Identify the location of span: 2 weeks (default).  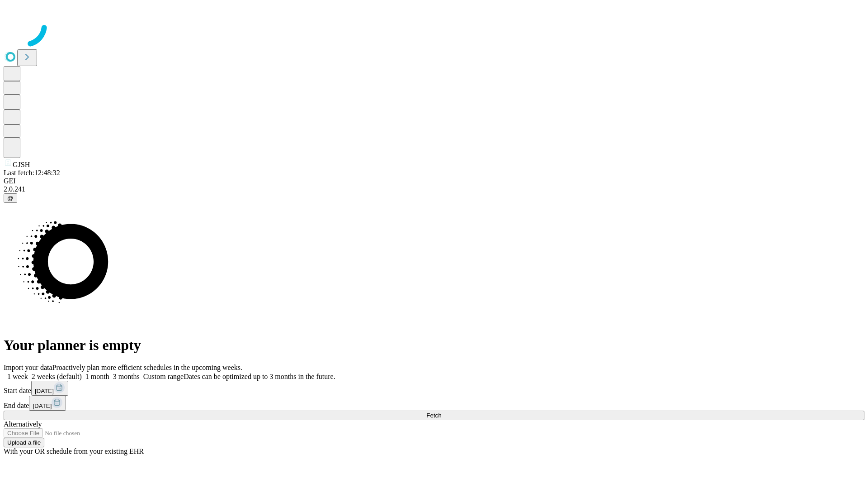
(57, 376).